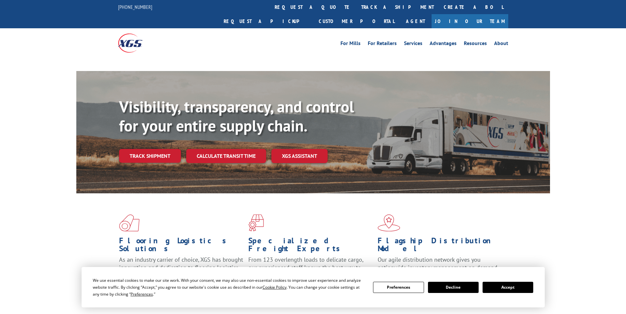 This screenshot has width=626, height=314. I want to click on a: Resources, so click(475, 44).